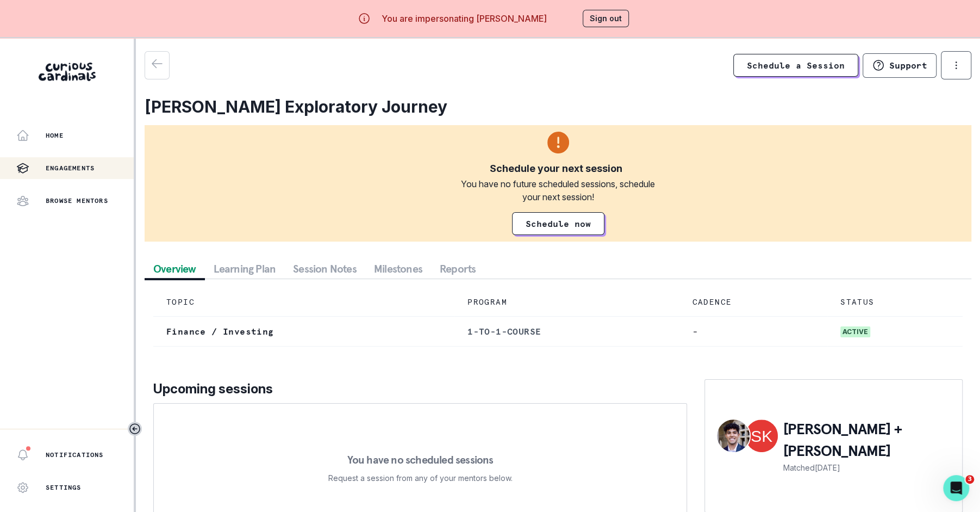 This screenshot has height=512, width=980. Describe the element at coordinates (420, 460) in the screenshot. I see `p: You have no scheduled sessions` at that location.